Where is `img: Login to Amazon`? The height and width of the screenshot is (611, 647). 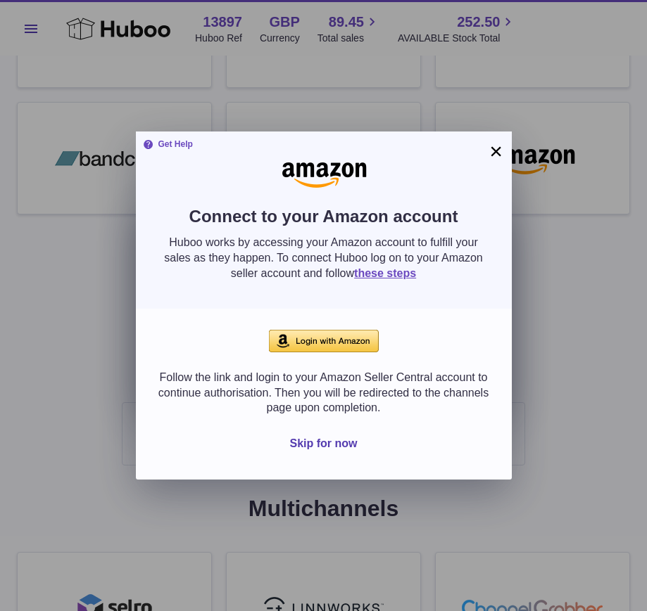
img: Login to Amazon is located at coordinates (324, 341).